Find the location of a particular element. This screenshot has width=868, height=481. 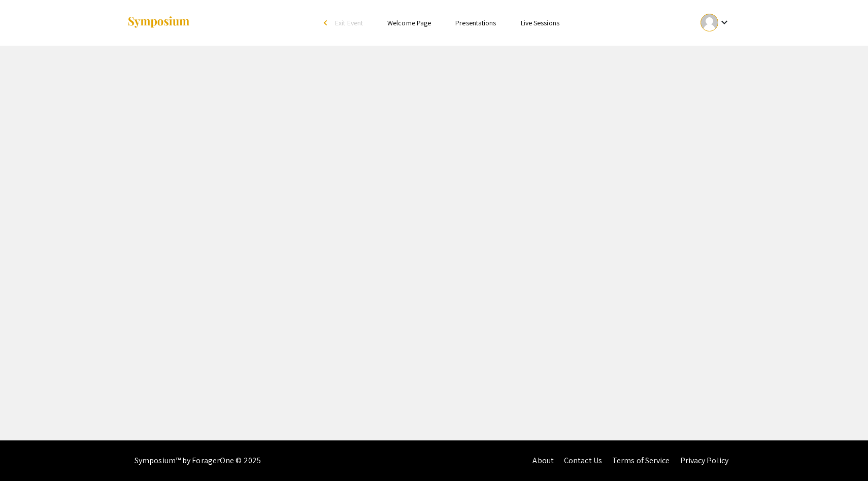

mat-icon: Expand account dropdown is located at coordinates (724, 22).